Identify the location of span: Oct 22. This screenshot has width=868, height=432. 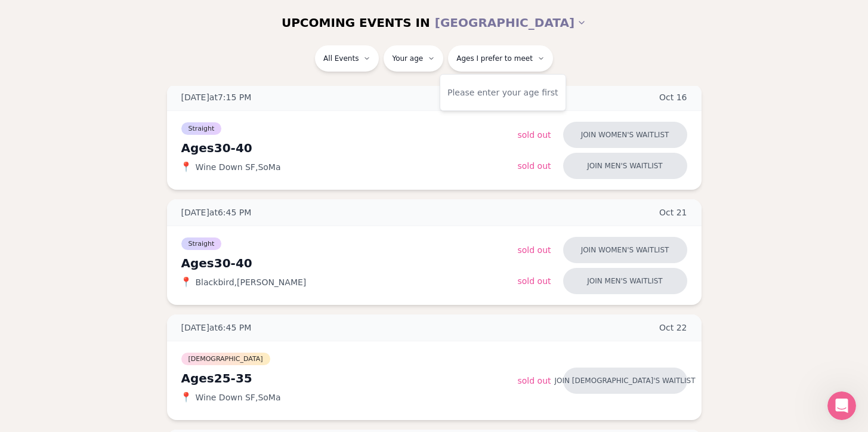
(673, 328).